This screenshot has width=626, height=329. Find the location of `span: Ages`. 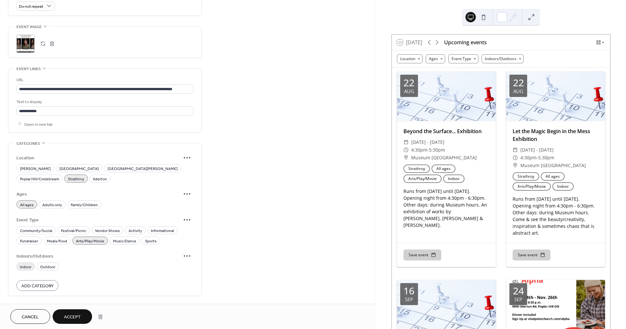

span: Ages is located at coordinates (99, 194).